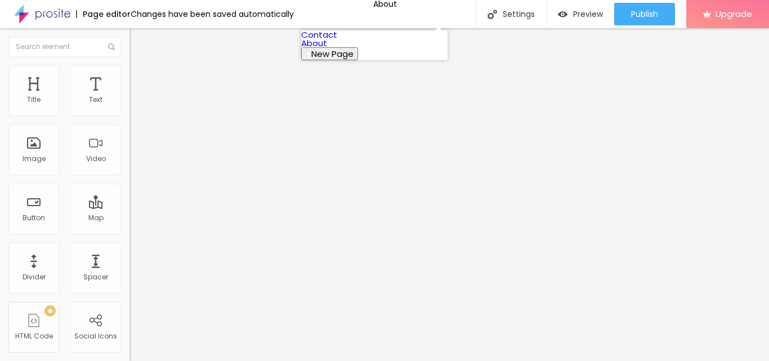  I want to click on div: Map, so click(96, 218).